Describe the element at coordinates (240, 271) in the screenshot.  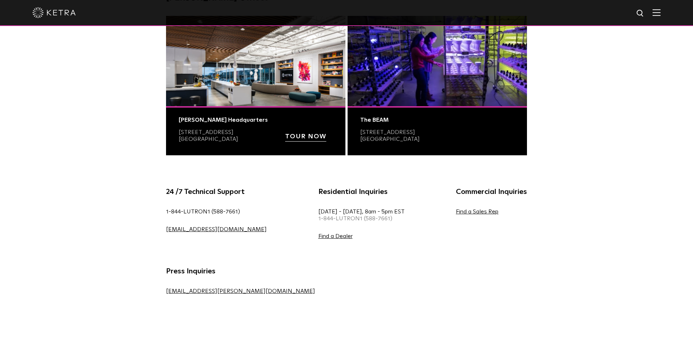
I see `h5: Press Inquiries` at that location.